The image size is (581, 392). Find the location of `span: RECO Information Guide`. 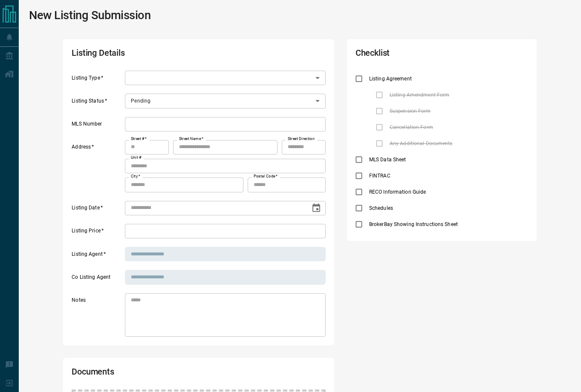

span: RECO Information Guide is located at coordinates (397, 192).